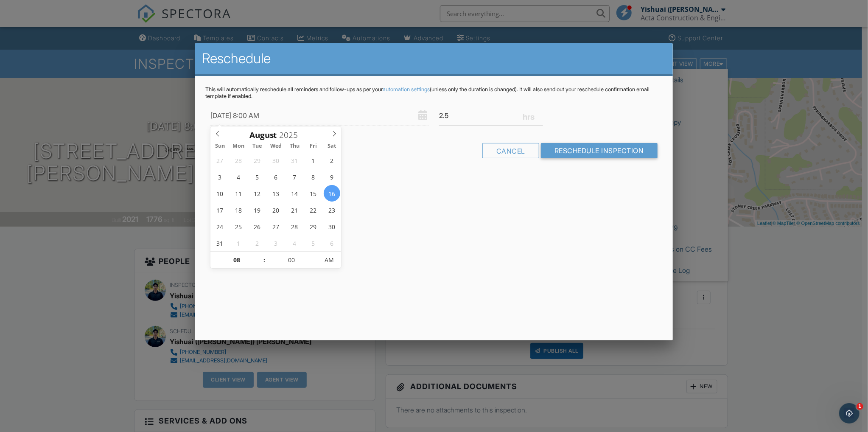  What do you see at coordinates (257, 146) in the screenshot?
I see `span: Tue` at bounding box center [257, 146].